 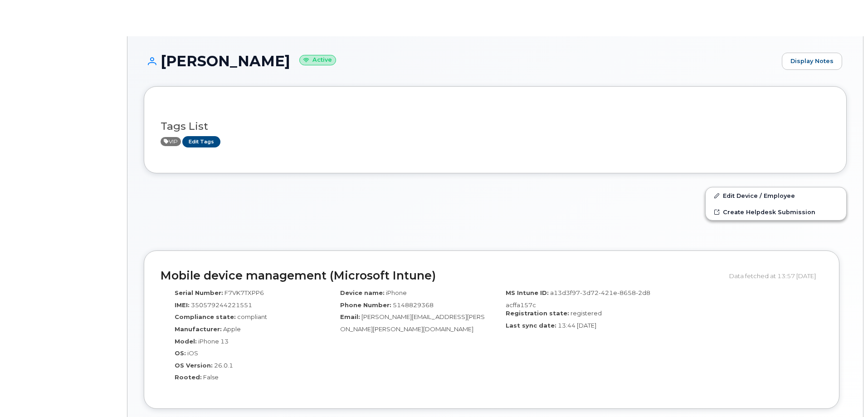 What do you see at coordinates (185, 341) in the screenshot?
I see `label: Model:` at bounding box center [185, 341].